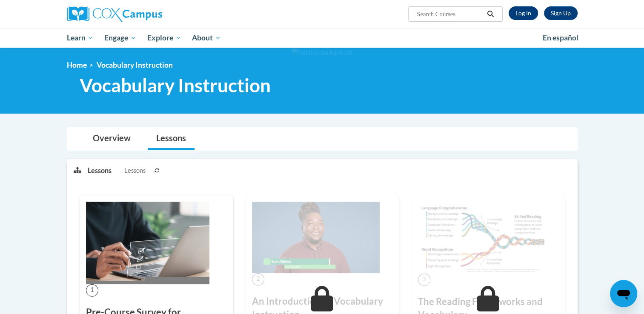  I want to click on span: 1, so click(92, 290).